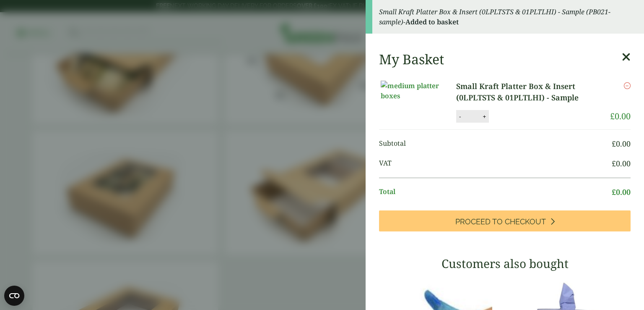 The image size is (644, 310). I want to click on span: Subtotal, so click(495, 144).